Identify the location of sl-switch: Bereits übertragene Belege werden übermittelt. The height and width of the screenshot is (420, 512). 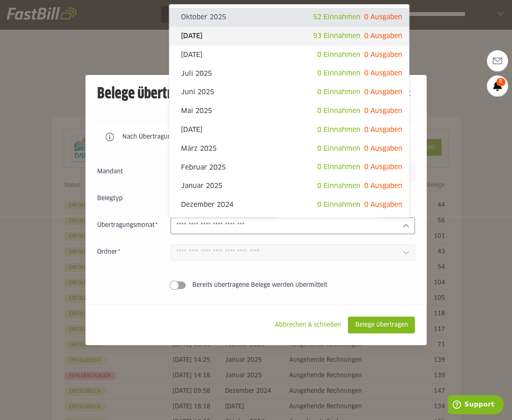
(256, 285).